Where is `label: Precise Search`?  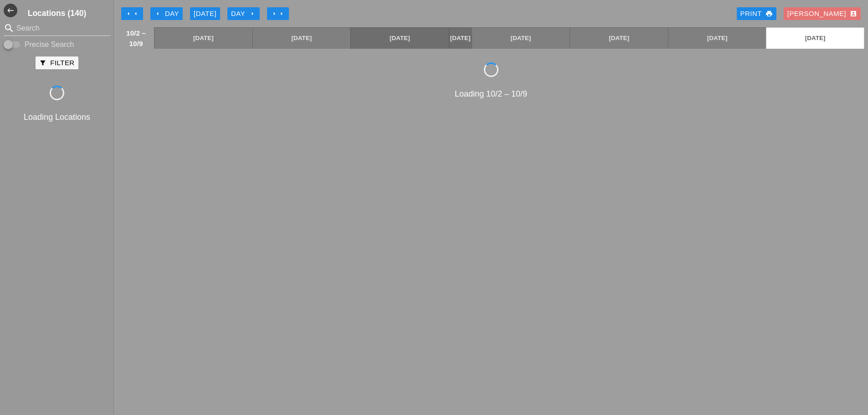
label: Precise Search is located at coordinates (49, 45).